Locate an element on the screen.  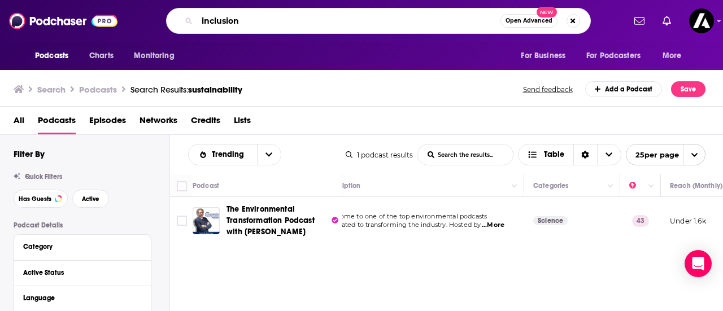
div: Power Score is located at coordinates (637, 186).